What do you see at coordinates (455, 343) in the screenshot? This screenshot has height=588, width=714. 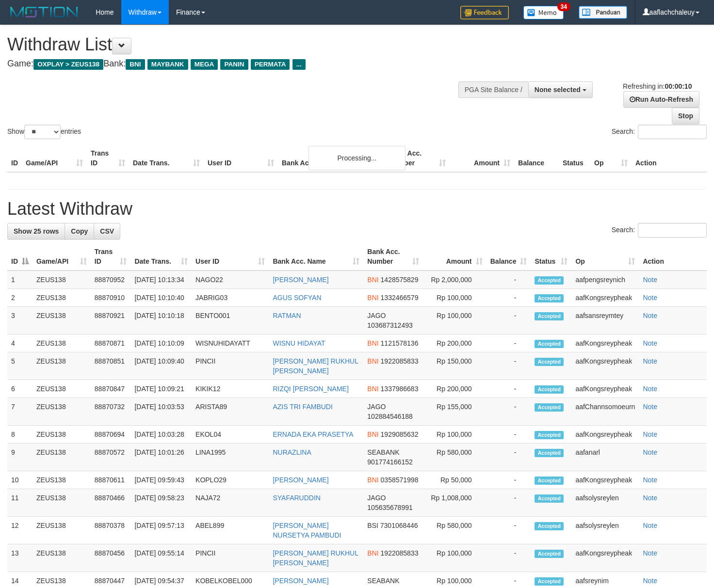 I see `td: Rp 200,000` at bounding box center [455, 343].